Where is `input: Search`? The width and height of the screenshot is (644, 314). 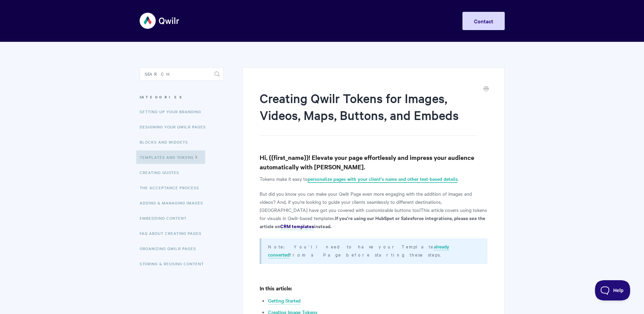 input: Search is located at coordinates (181, 74).